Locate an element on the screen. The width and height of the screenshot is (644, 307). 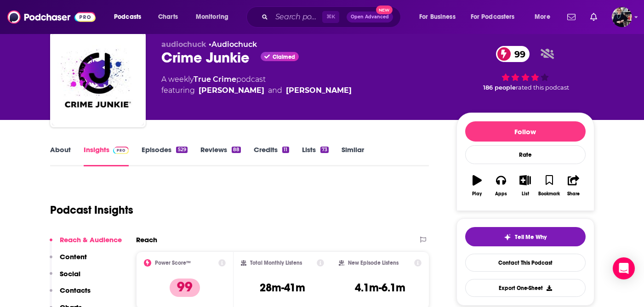
h2: New Episode Listens is located at coordinates (373, 263).